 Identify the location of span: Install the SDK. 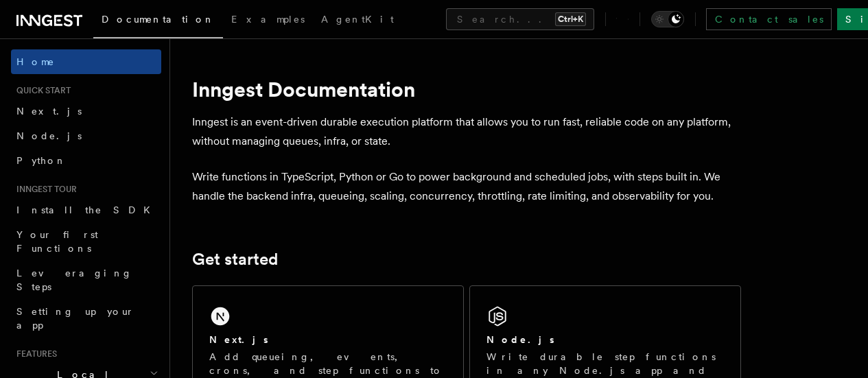
(87, 209).